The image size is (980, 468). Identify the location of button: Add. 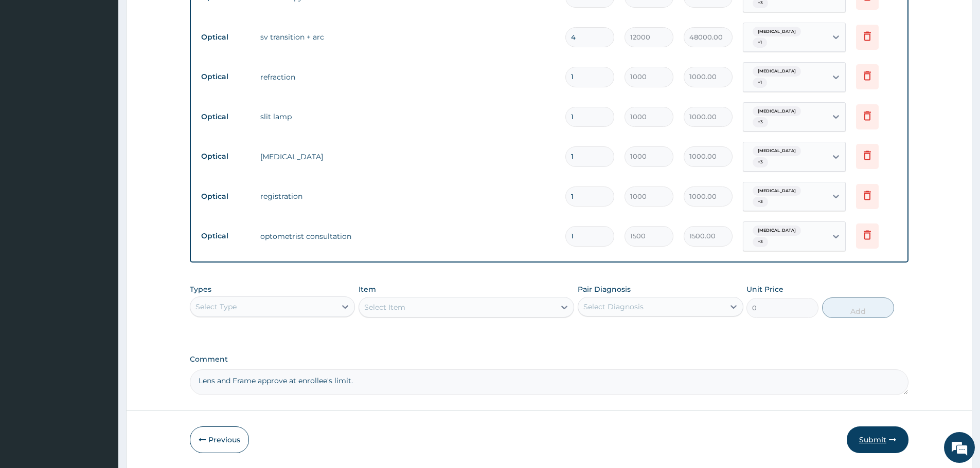
(858, 308).